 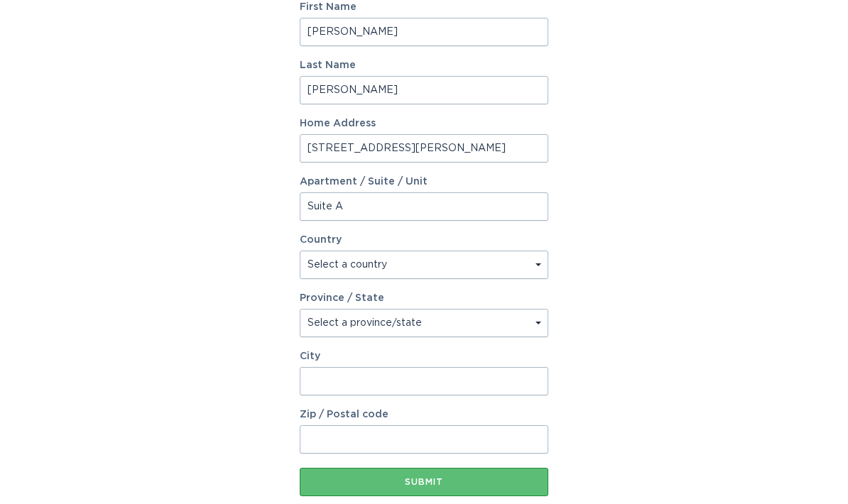 I want to click on button: Submit, so click(x=424, y=482).